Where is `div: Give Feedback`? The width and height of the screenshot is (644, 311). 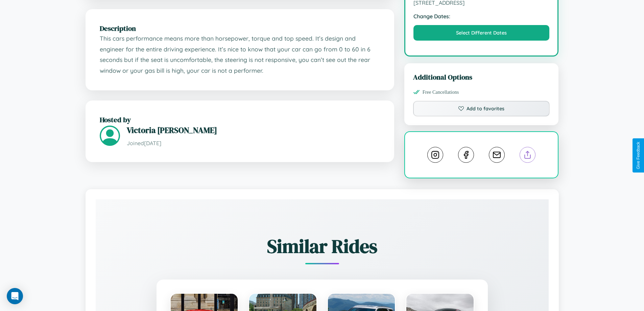 div: Give Feedback is located at coordinates (639, 156).